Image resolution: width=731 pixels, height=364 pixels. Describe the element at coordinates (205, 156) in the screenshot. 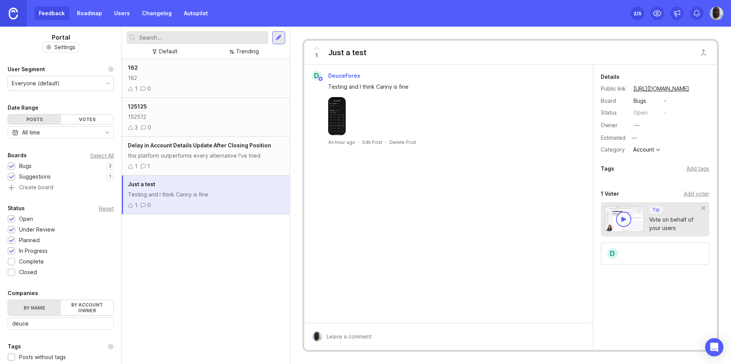

I see `a: Delay in Account Details Update After Closing Positionthis platform outperforms every alternative...` at that location.